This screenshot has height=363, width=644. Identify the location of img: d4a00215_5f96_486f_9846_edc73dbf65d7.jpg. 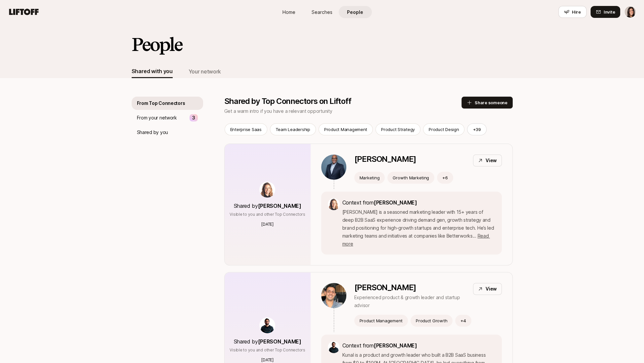
(334, 167).